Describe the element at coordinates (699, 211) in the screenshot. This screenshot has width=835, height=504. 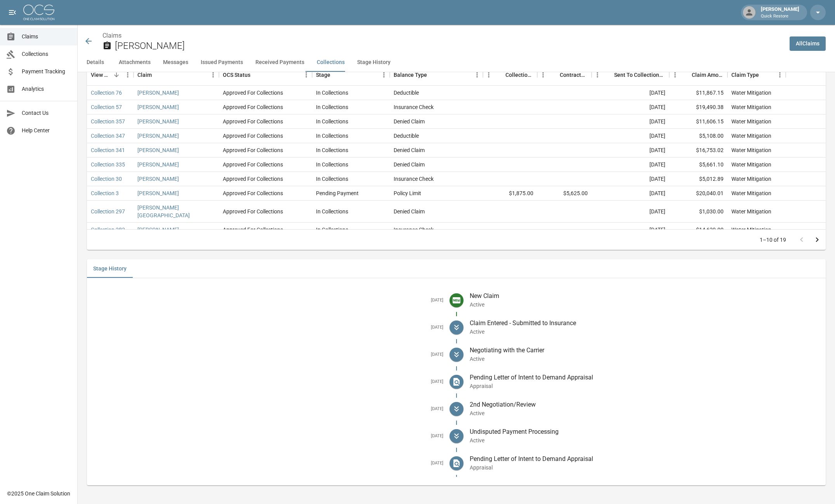
I see `div: $1,030.00` at that location.